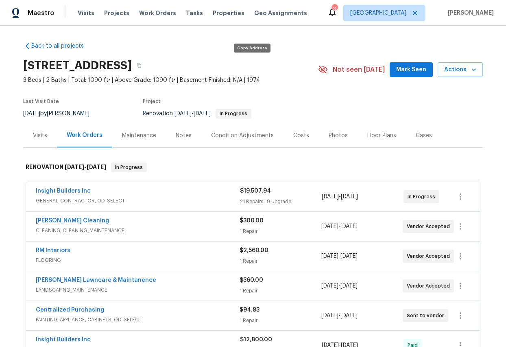 Image resolution: width=506 pixels, height=347 pixels. I want to click on span: Project, so click(152, 101).